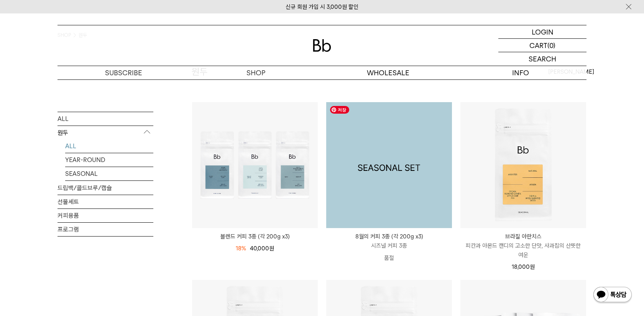 Image resolution: width=644 pixels, height=316 pixels. What do you see at coordinates (340, 110) in the screenshot?
I see `span: 저장` at bounding box center [340, 110].